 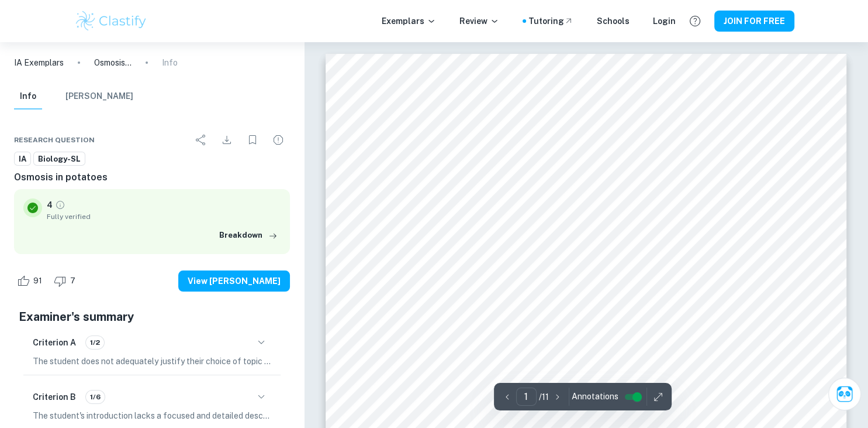 What do you see at coordinates (60, 205) in the screenshot?
I see `a: Grade fully verified` at bounding box center [60, 205].